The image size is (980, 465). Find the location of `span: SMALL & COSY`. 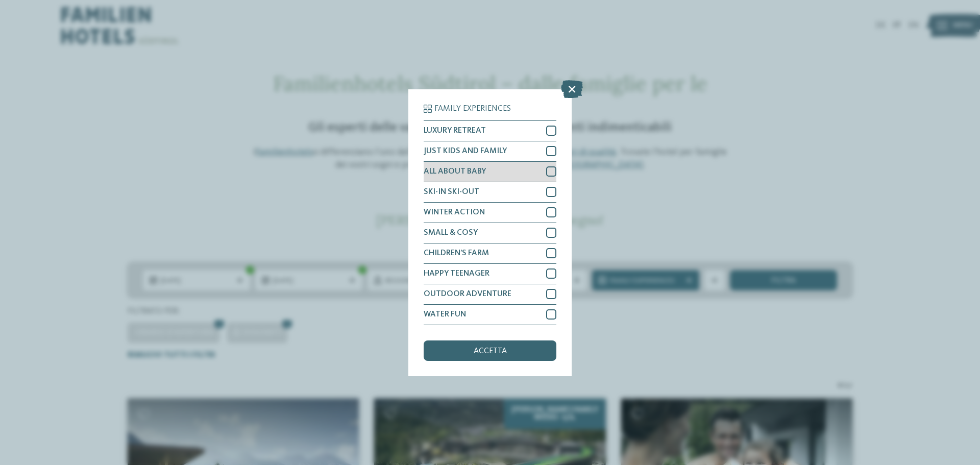

span: SMALL & COSY is located at coordinates (451, 233).